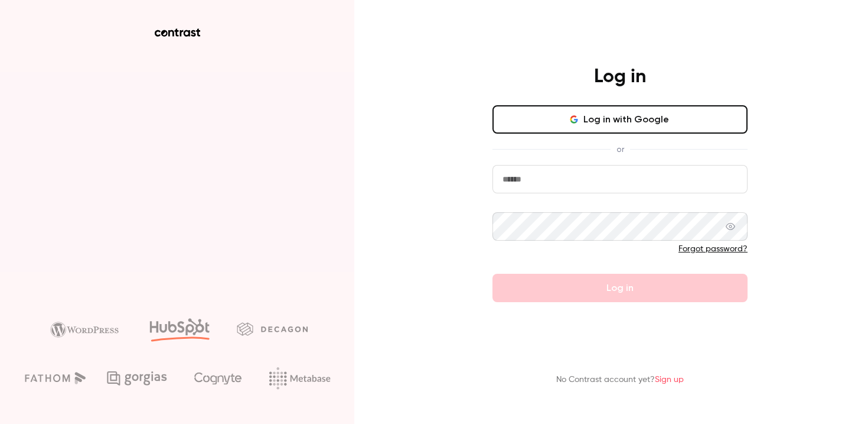  Describe the element at coordinates (621, 77) in the screenshot. I see `h4: Log in` at that location.